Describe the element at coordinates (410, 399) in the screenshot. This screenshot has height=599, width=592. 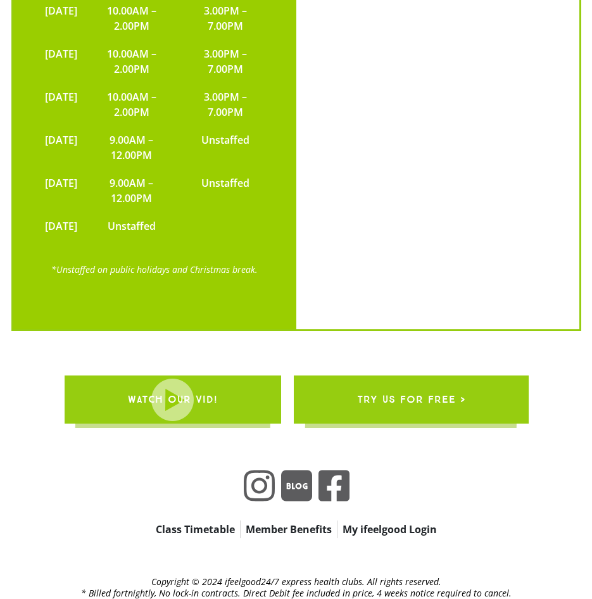
I see `span: try us for free >` at that location.